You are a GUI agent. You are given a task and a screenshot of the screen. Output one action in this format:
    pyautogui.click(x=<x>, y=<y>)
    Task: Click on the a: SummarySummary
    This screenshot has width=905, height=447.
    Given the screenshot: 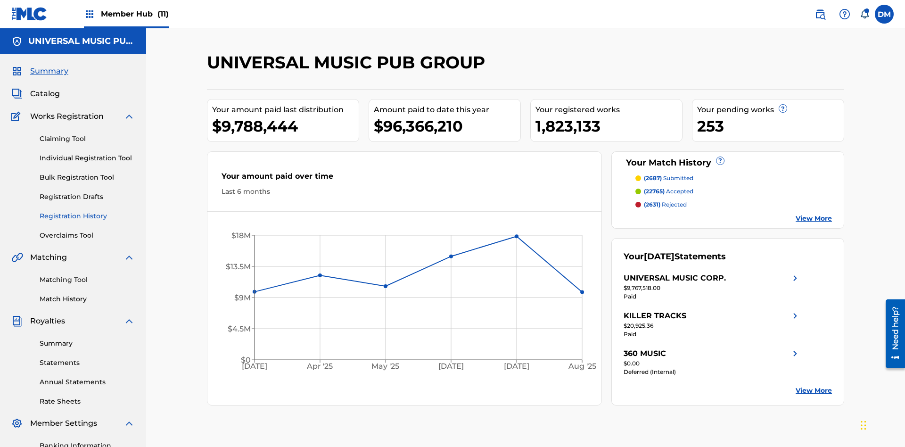 What is the action you would take?
    pyautogui.click(x=40, y=71)
    